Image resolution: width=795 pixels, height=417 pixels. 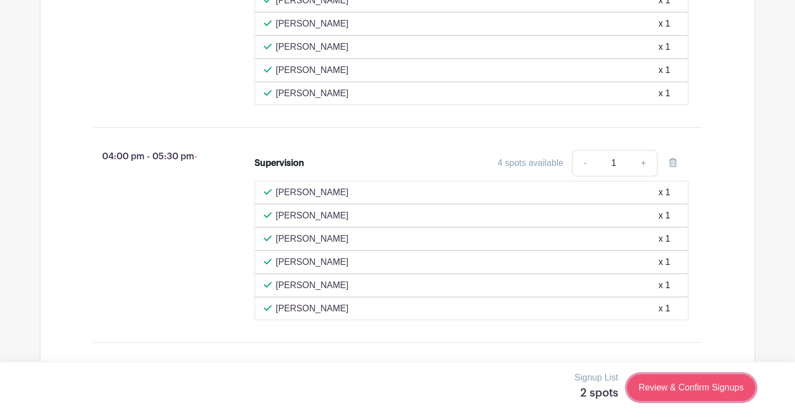 I want to click on p: Signup List, so click(x=597, y=377).